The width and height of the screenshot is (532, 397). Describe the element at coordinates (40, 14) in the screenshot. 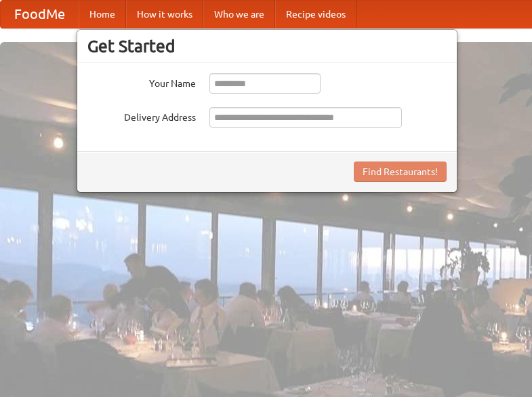

I see `a: FoodMe` at that location.